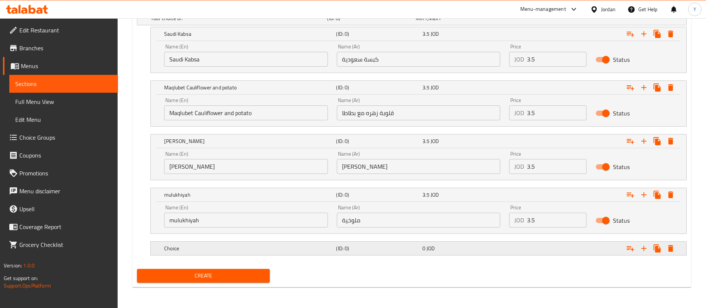  I want to click on div: Menu-management, so click(543, 9).